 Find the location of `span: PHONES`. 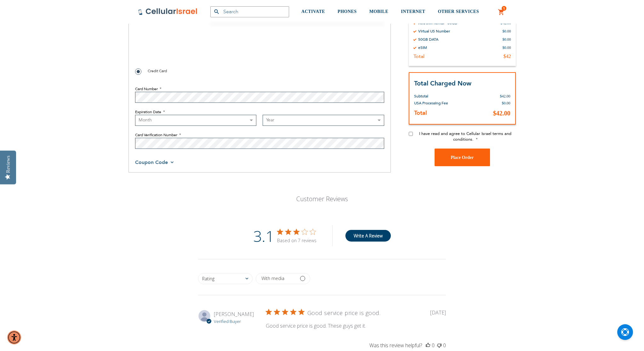

span: PHONES is located at coordinates (347, 11).